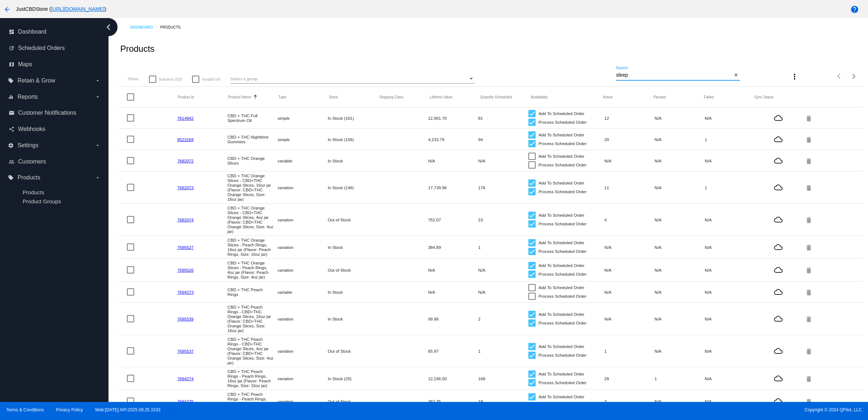  Describe the element at coordinates (240, 97) in the screenshot. I see `button: Change sorting for ProductName` at that location.